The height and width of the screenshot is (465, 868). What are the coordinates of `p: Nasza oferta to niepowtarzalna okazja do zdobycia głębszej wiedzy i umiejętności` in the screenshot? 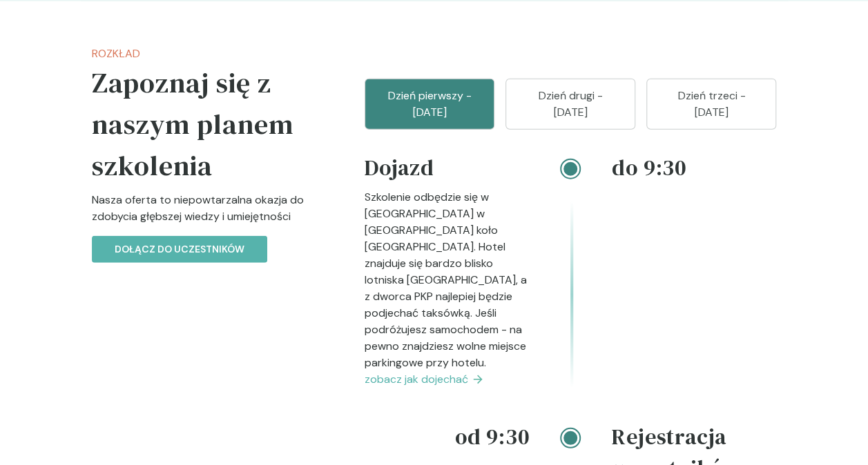 It's located at (206, 214).